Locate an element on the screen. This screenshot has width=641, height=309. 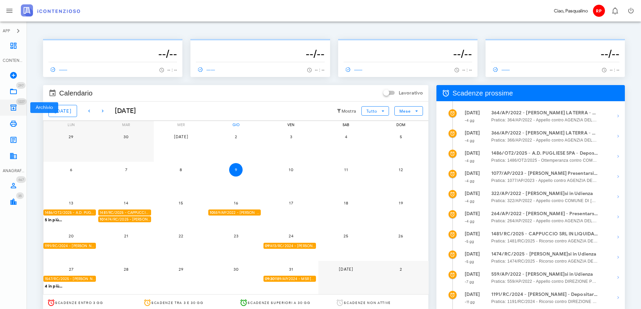
div: mar is located at coordinates (126, 125).